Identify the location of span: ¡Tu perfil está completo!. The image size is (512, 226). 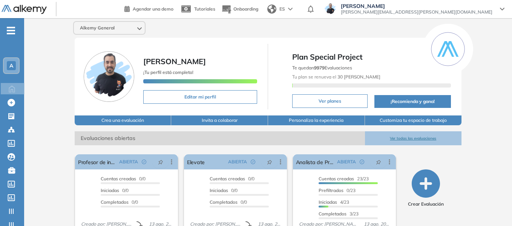
(168, 72).